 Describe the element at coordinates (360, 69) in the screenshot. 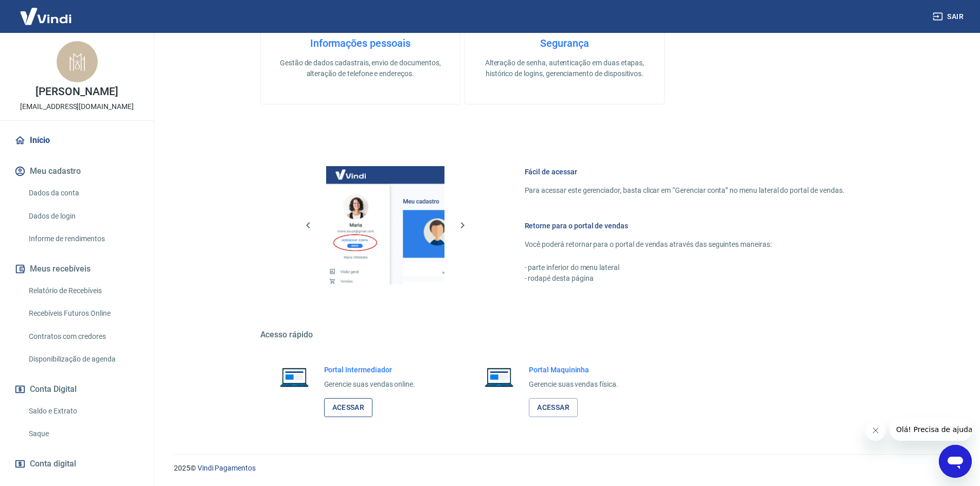

I see `p: Gestão de dados cadastrais, envio de documentos, alteração de telefone e endereços.` at that location.